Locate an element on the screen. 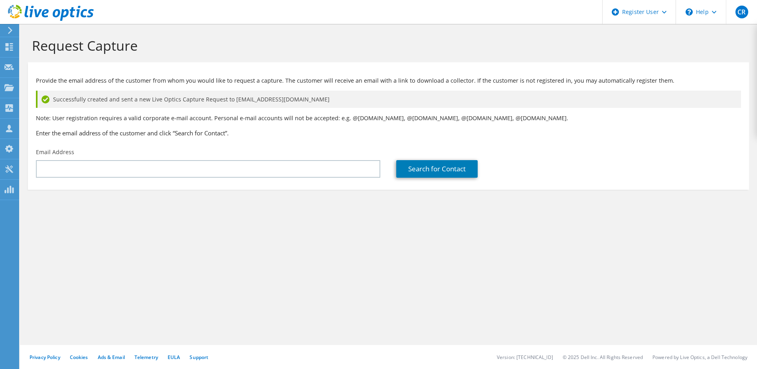  p: Provide the email address of the customer from whom you would like to request a capture. The cust... is located at coordinates (388, 81).